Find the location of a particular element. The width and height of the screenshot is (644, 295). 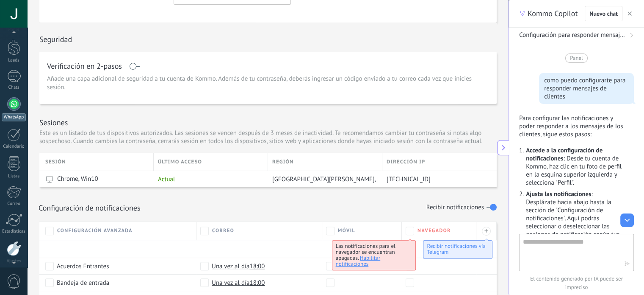

span: Habilitar notificaciones is located at coordinates (358, 261).